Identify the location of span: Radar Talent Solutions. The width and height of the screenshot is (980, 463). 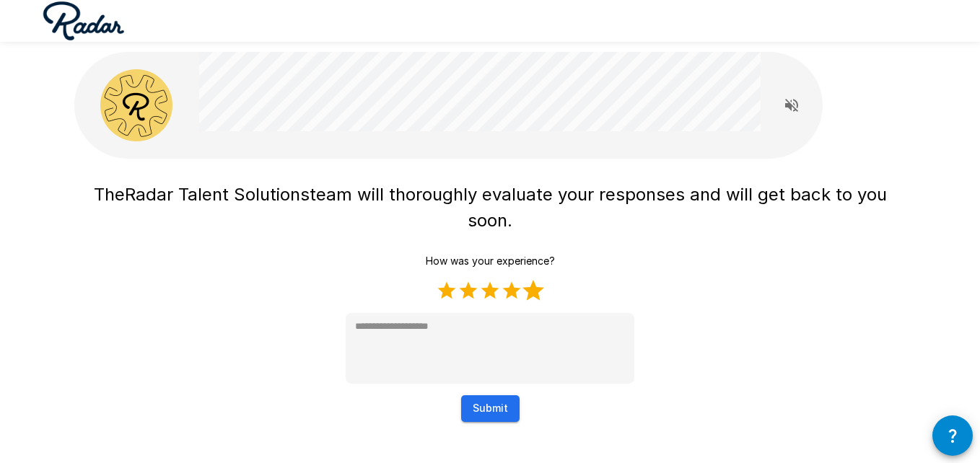
(217, 194).